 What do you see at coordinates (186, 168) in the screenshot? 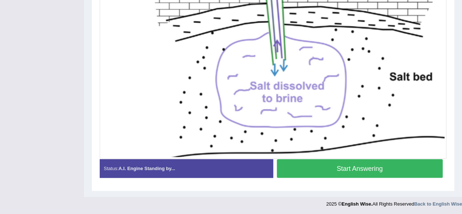
I see `div: Status:` at bounding box center [186, 168].